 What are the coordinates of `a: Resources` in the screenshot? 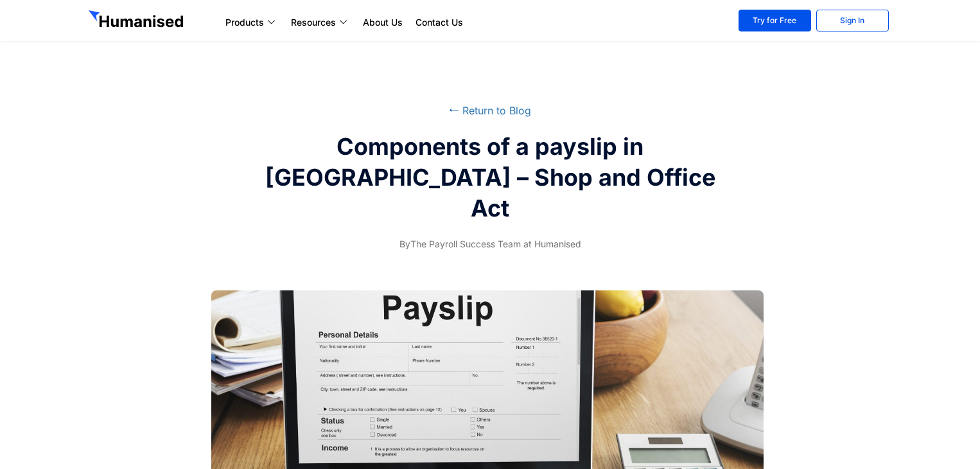 It's located at (321, 23).